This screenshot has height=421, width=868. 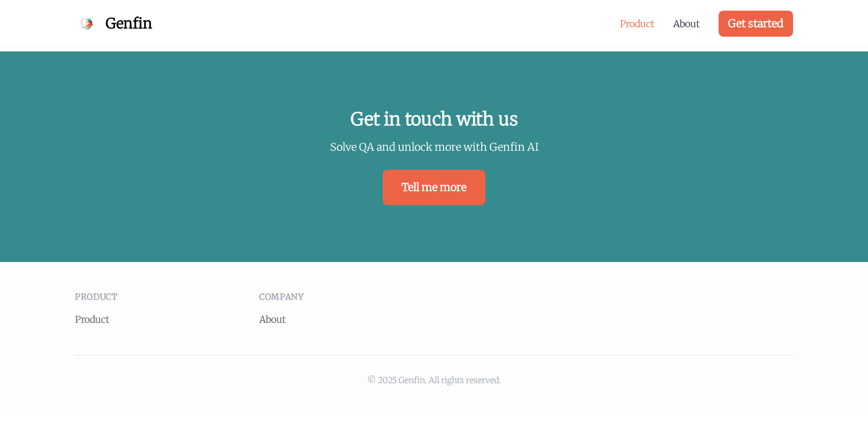 What do you see at coordinates (342, 296) in the screenshot?
I see `h3: Company` at bounding box center [342, 296].